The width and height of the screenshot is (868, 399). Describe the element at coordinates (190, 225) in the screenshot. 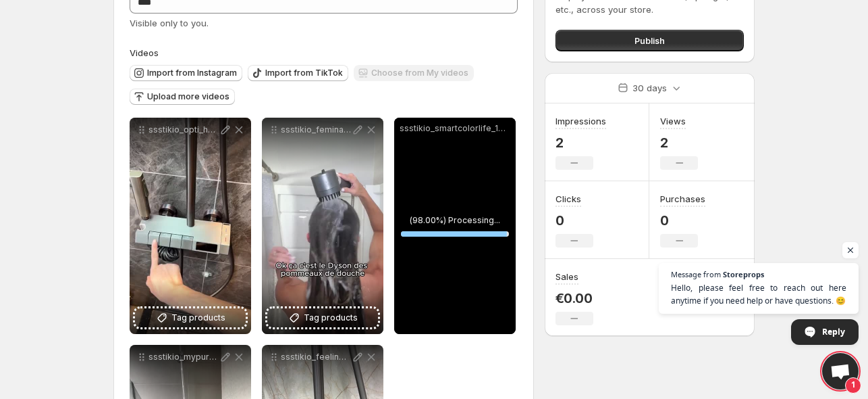

I see `div: ssstikio_opti_home_1759003343740Tag products` at that location.